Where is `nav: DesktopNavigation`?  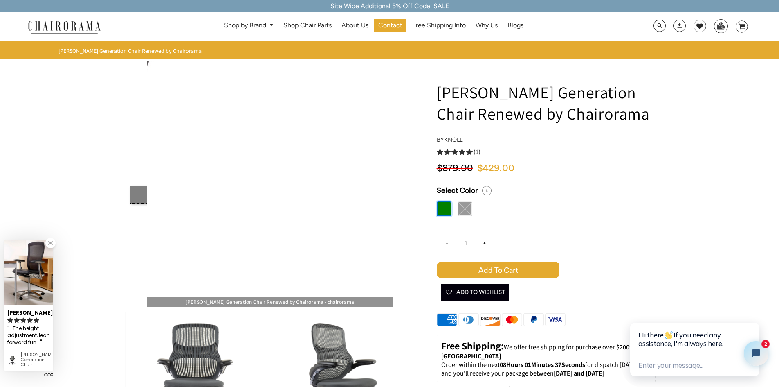 nav: DesktopNavigation is located at coordinates (374, 27).